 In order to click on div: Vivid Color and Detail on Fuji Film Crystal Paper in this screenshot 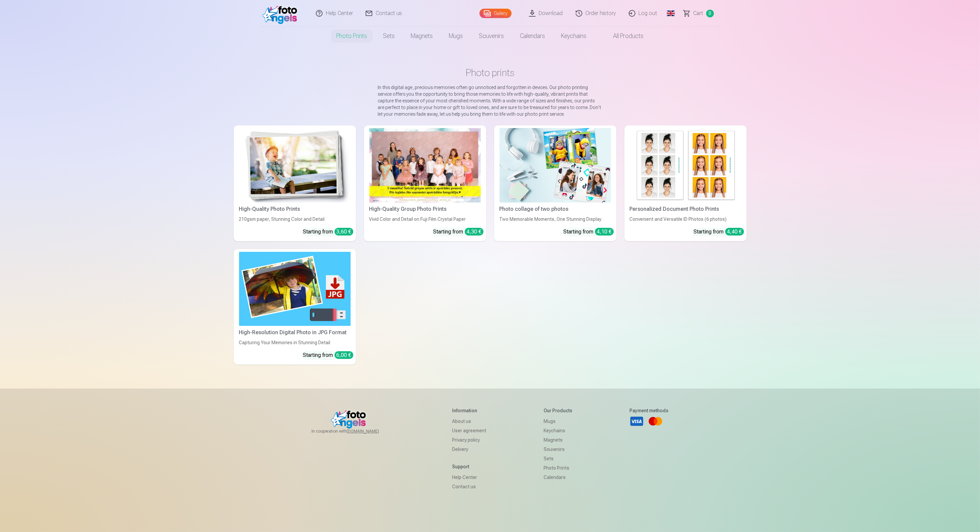, I will do `click(425, 219)`.